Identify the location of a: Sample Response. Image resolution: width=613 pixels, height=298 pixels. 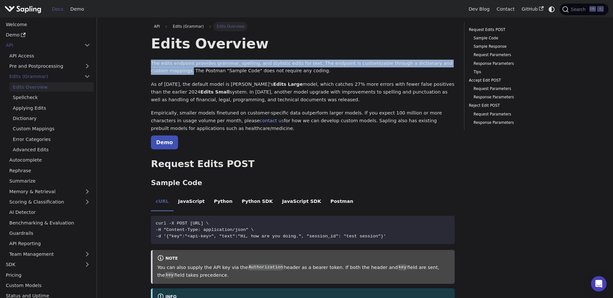
(513, 46).